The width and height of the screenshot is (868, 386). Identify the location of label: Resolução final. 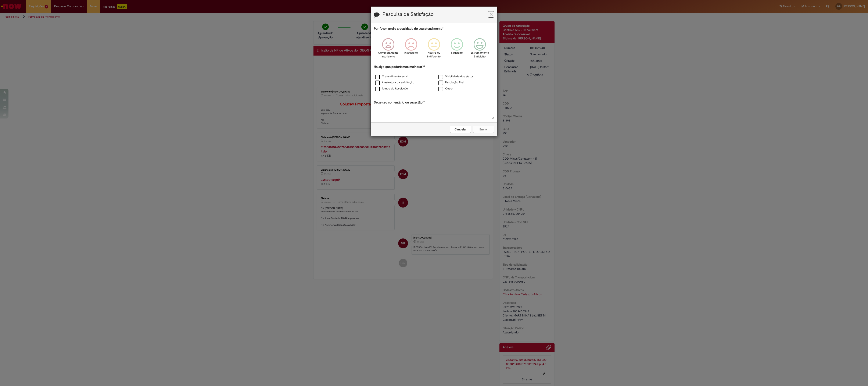
(451, 82).